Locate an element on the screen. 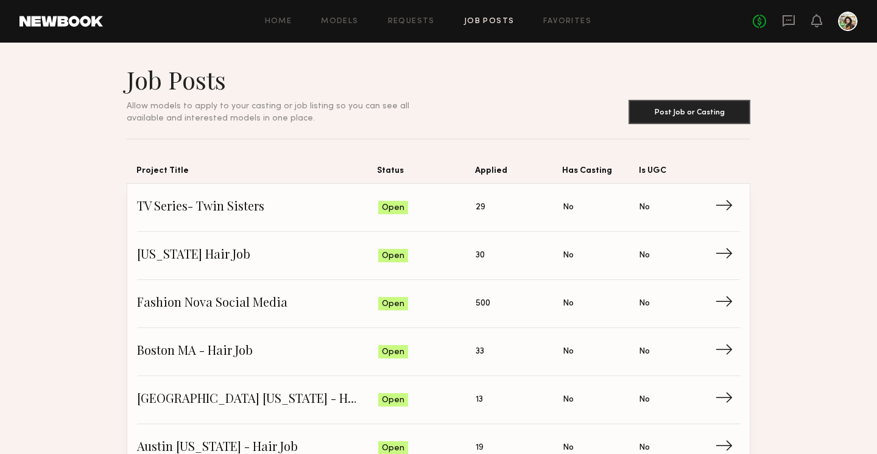 Image resolution: width=877 pixels, height=454 pixels. span: Boston MA - Hair Job is located at coordinates (258, 352).